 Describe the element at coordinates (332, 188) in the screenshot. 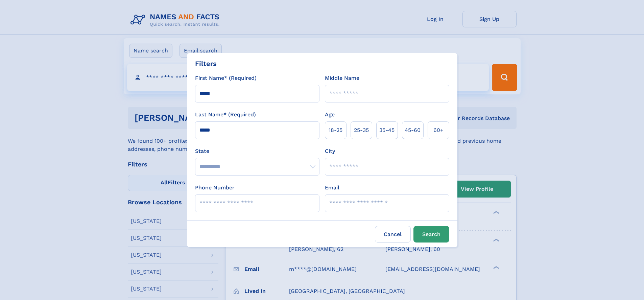

I see `label: Email` at that location.